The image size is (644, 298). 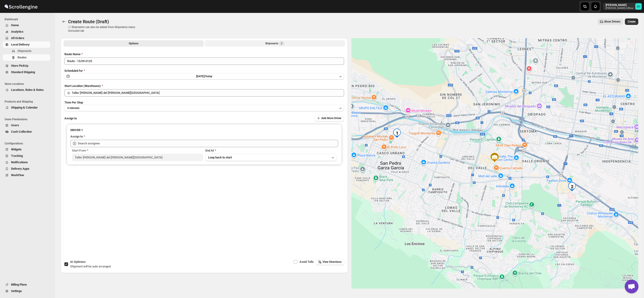 What do you see at coordinates (27, 132) in the screenshot?
I see `button: Cash Collection` at bounding box center [27, 132].